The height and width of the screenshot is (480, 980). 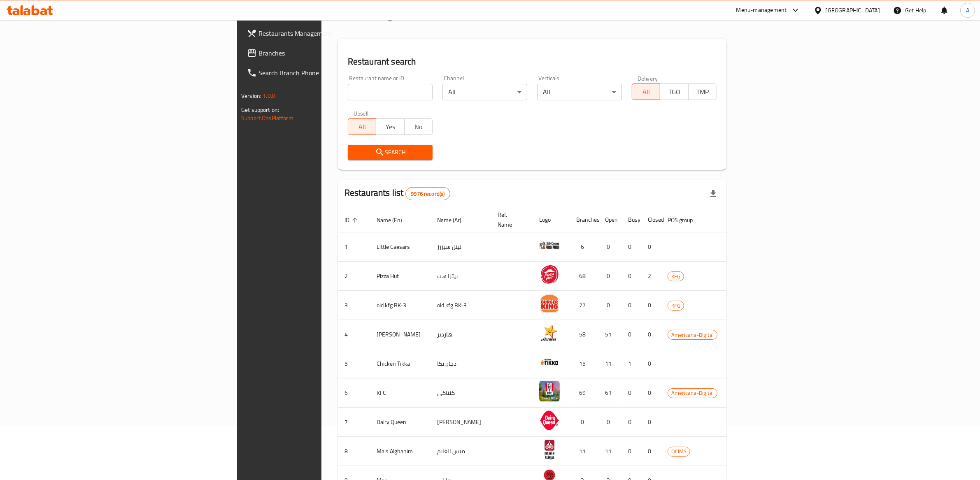 I want to click on td: بيتزا هت, so click(x=460, y=276).